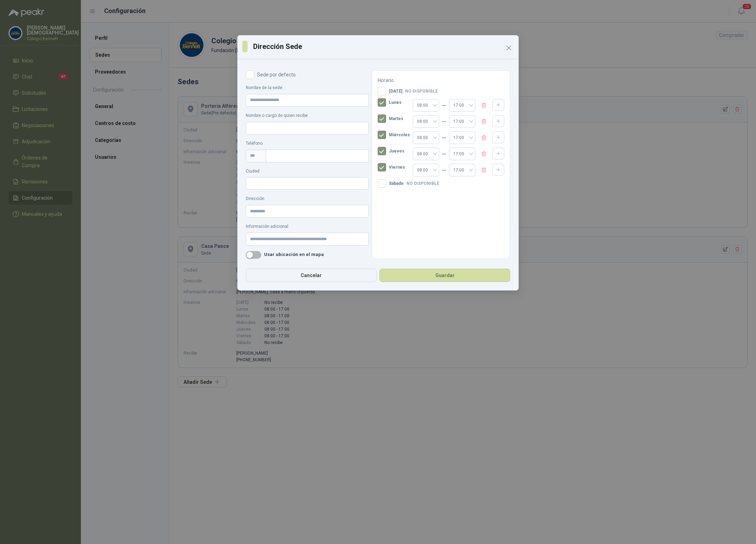 The width and height of the screenshot is (756, 544). I want to click on span: Jueves, so click(397, 151).